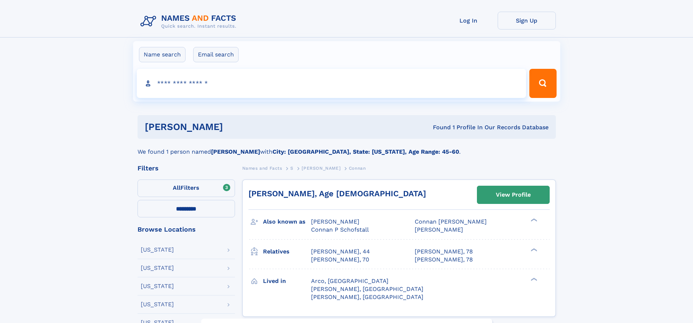 This screenshot has width=693, height=323. What do you see at coordinates (292, 168) in the screenshot?
I see `a: S` at bounding box center [292, 168].